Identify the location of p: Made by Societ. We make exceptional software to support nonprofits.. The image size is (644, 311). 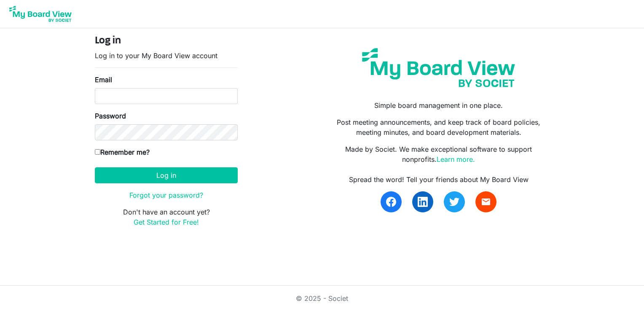
(439, 154).